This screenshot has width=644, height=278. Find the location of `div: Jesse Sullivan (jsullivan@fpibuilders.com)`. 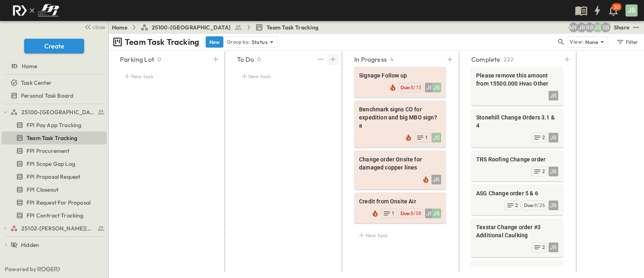

div: Jesse Sullivan (jsullivan@fpibuilders.com) is located at coordinates (597, 27).